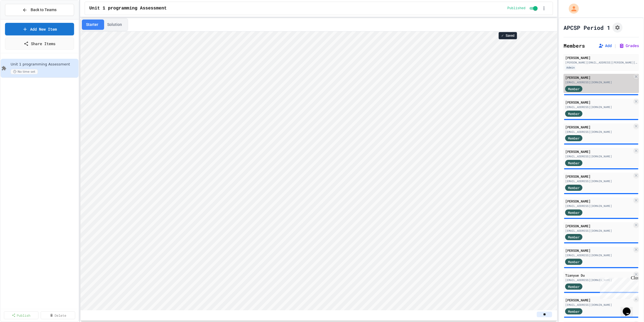 Image resolution: width=644 pixels, height=322 pixels. Describe the element at coordinates (571, 8) in the screenshot. I see `div: My Account` at that location.